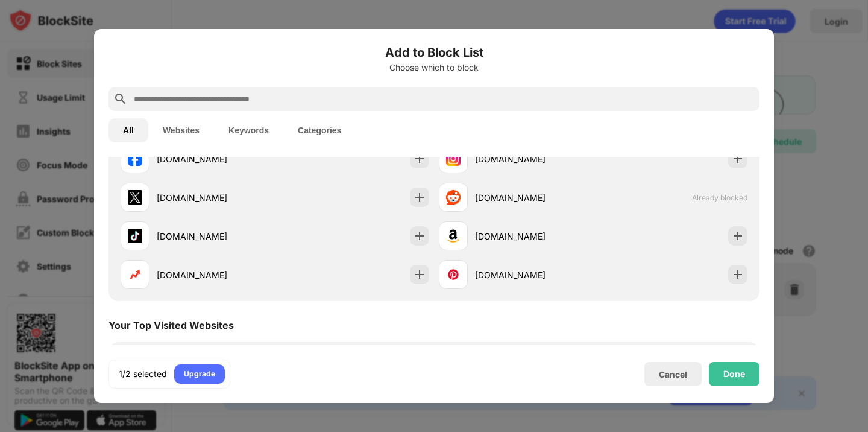  What do you see at coordinates (720, 197) in the screenshot?
I see `span: Already blocked` at bounding box center [720, 197].